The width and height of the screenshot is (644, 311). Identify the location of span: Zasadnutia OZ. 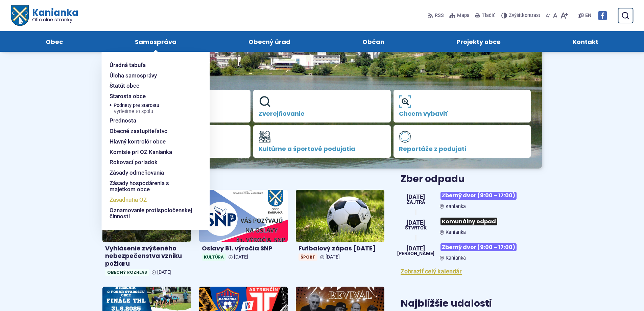
(128, 199).